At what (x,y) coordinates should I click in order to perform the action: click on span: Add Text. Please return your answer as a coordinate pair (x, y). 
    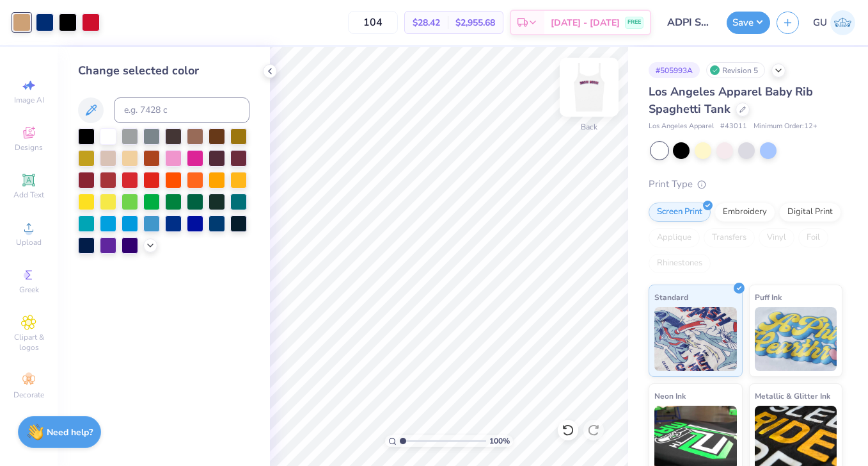
    Looking at the image, I should click on (29, 195).